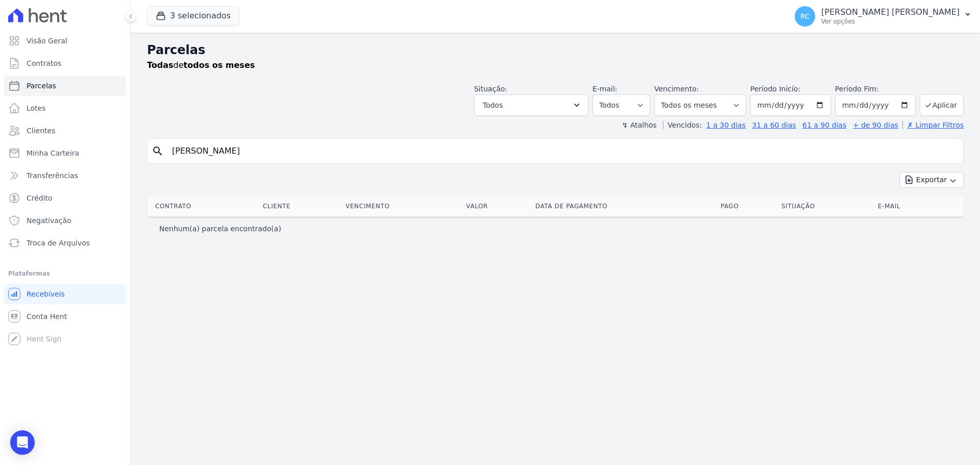 This screenshot has width=980, height=465. I want to click on span: Todos, so click(493, 105).